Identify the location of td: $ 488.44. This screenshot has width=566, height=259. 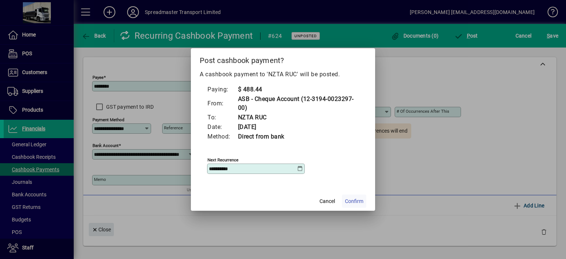
(299, 90).